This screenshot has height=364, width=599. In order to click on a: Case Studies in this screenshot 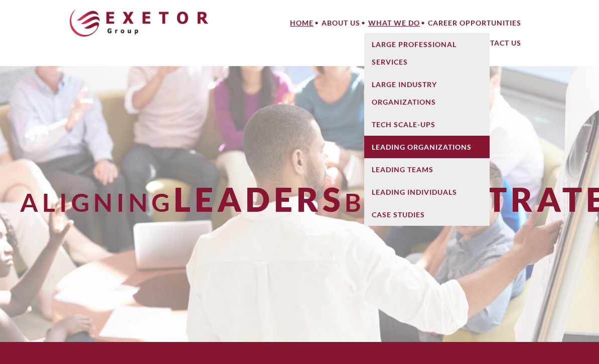, I will do `click(427, 214)`.